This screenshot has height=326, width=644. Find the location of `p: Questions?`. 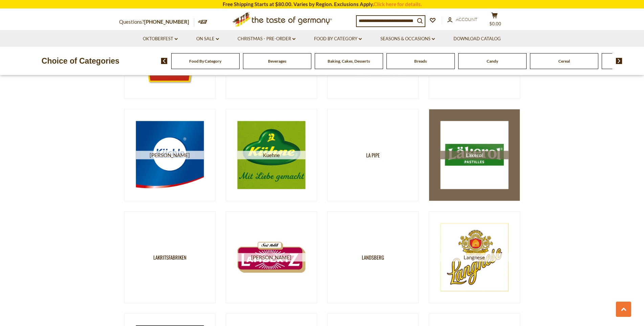

p: Questions? is located at coordinates (157, 22).